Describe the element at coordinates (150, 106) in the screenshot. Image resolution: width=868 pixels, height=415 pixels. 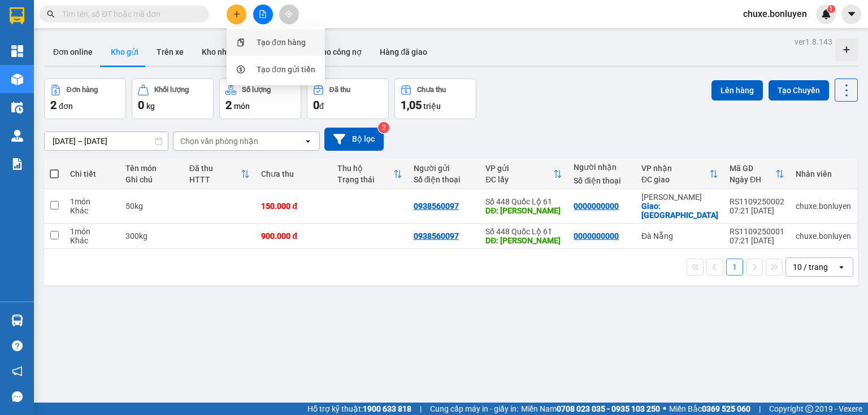
I see `span: kg` at that location.